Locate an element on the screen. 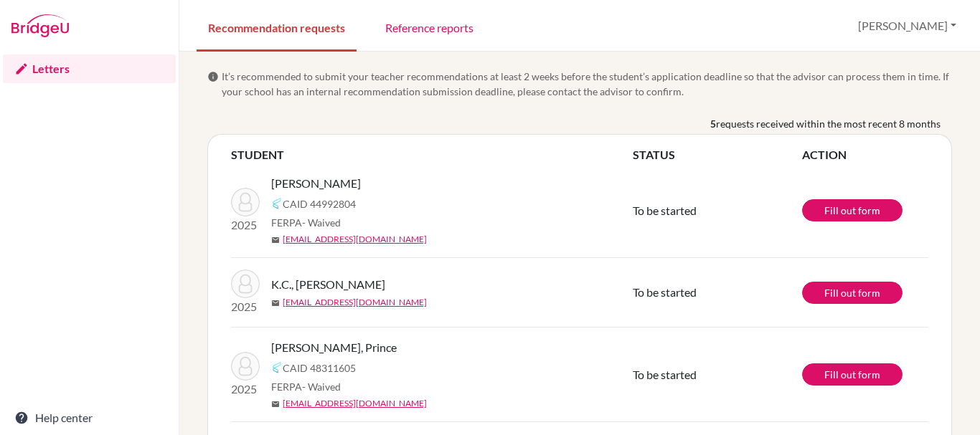  a: Reference reports is located at coordinates (429, 27).